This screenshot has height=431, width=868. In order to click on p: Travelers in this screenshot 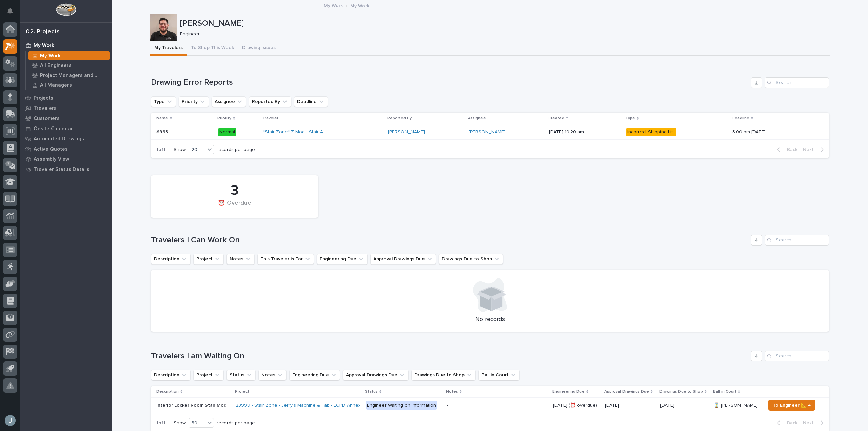, I will do `click(45, 109)`.